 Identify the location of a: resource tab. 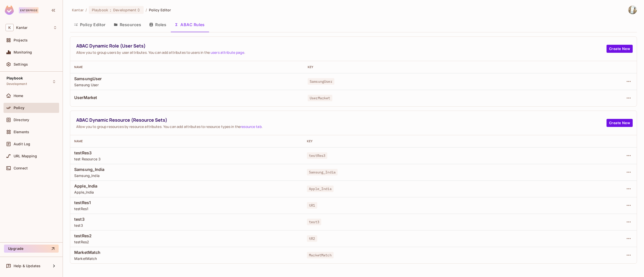
(251, 126).